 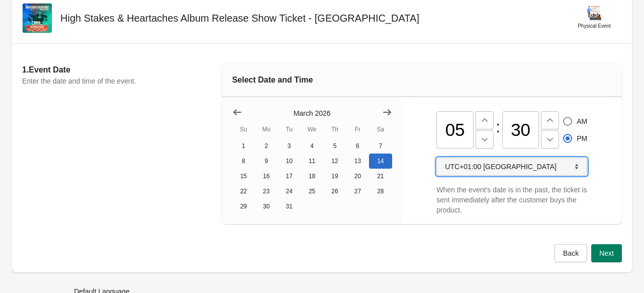 I want to click on th: Saturday, so click(x=380, y=129).